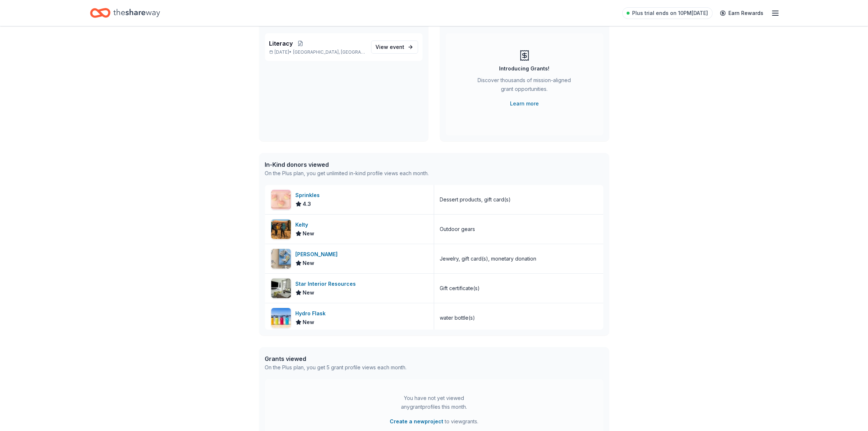 The image size is (868, 431). What do you see at coordinates (390, 47) in the screenshot?
I see `span: View` at bounding box center [390, 47].